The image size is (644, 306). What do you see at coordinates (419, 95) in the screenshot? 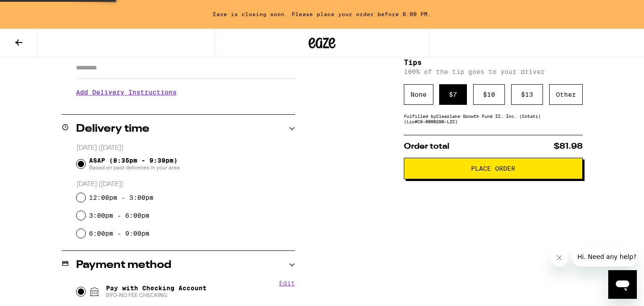
I see `div: None` at bounding box center [419, 95].